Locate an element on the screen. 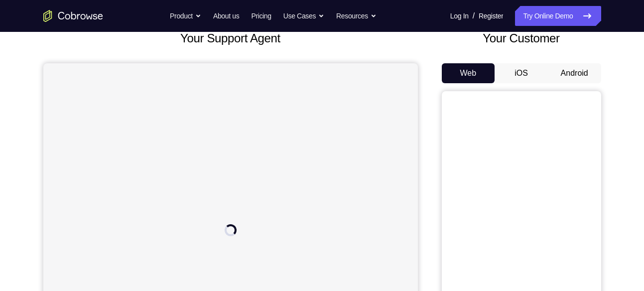 Image resolution: width=644 pixels, height=291 pixels. button: Android is located at coordinates (575, 73).